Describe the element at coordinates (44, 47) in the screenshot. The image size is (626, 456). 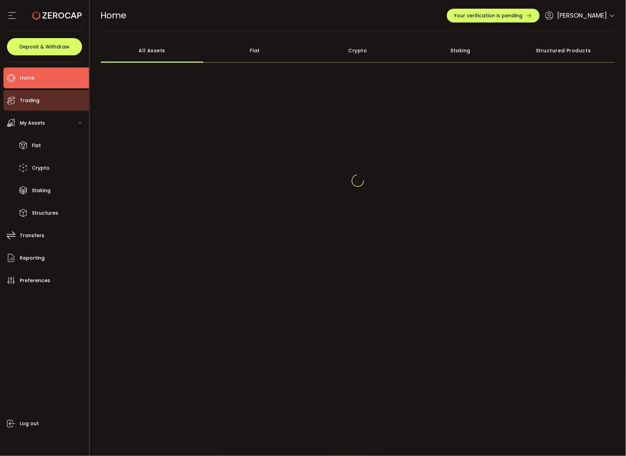
I see `span: Deposit & Withdraw` at that location.